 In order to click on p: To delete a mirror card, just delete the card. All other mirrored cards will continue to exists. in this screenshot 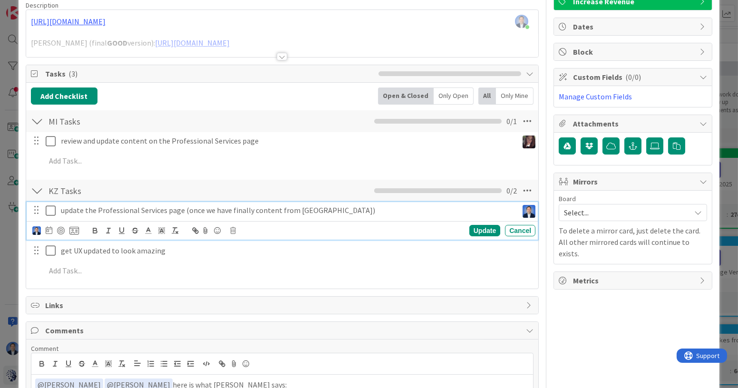, I will do `click(633, 242)`.